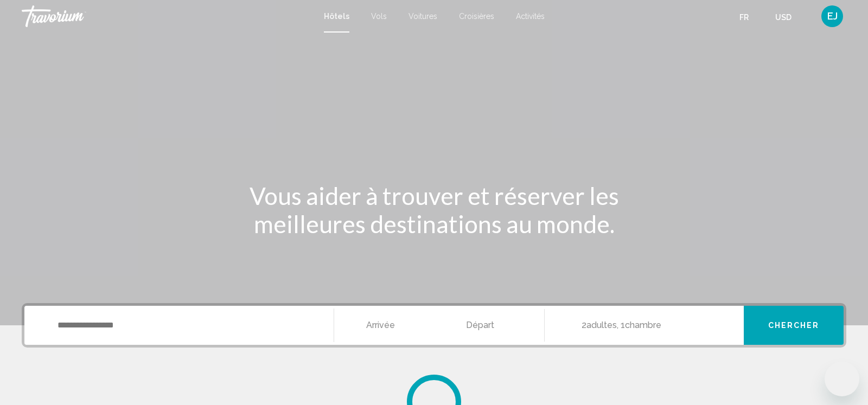 The height and width of the screenshot is (405, 868). I want to click on span: Adultes, so click(602, 325).